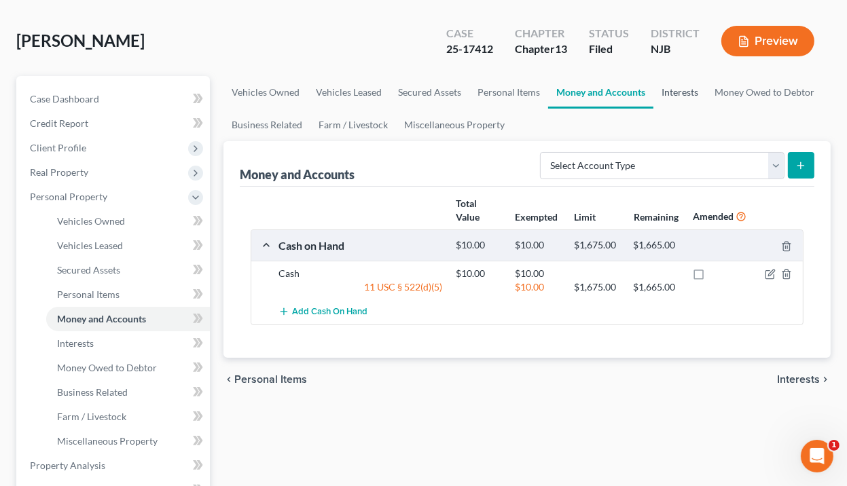  What do you see at coordinates (675, 33) in the screenshot?
I see `div: District` at bounding box center [675, 33].